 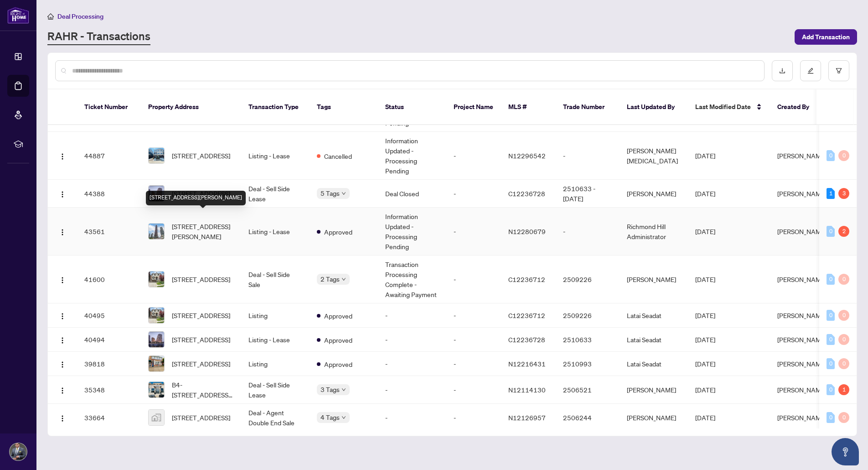 What do you see at coordinates (529, 107) in the screenshot?
I see `th: MLS #` at bounding box center [529, 107].